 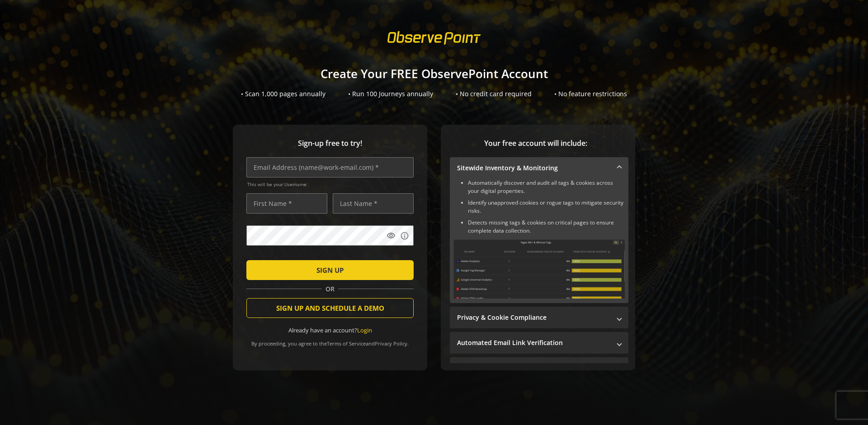 What do you see at coordinates (330, 143) in the screenshot?
I see `span: Sign-up free to try!` at bounding box center [330, 143].